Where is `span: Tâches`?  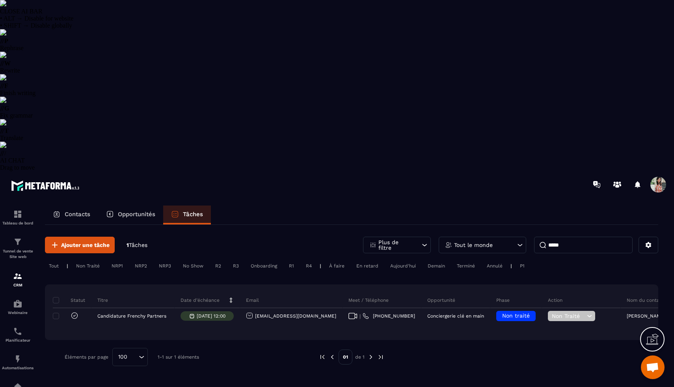
span: Tâches is located at coordinates (138, 245).